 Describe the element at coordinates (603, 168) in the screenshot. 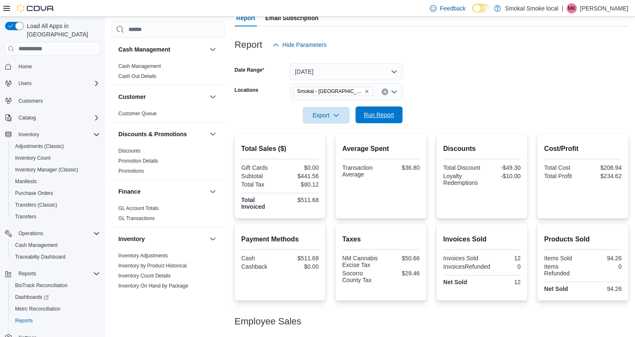

I see `div: $206.94` at that location.